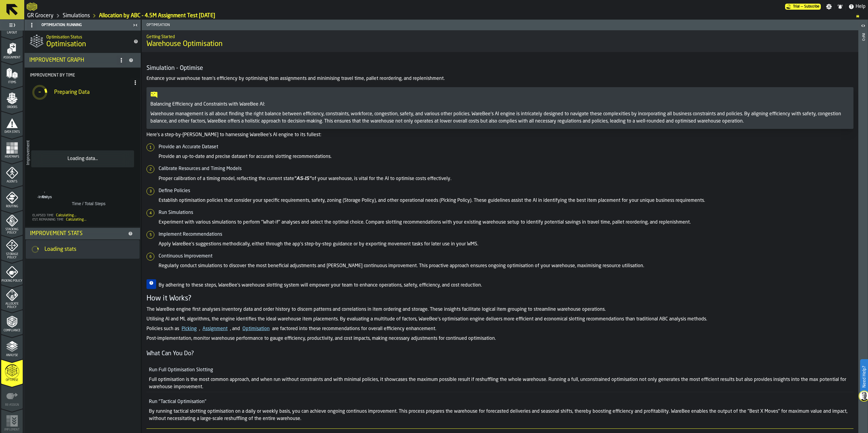  What do you see at coordinates (76, 16) in the screenshot?
I see `a: link-to-/wh/i/e451d98b-95f6-4604-91ff-c80219f9c36d` at bounding box center [76, 16].